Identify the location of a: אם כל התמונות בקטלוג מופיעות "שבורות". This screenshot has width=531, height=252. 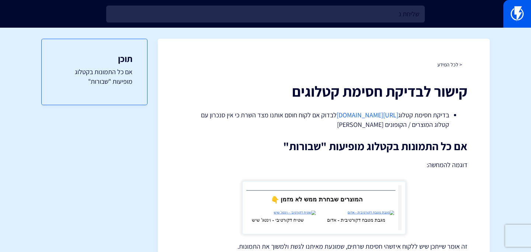
(94, 76).